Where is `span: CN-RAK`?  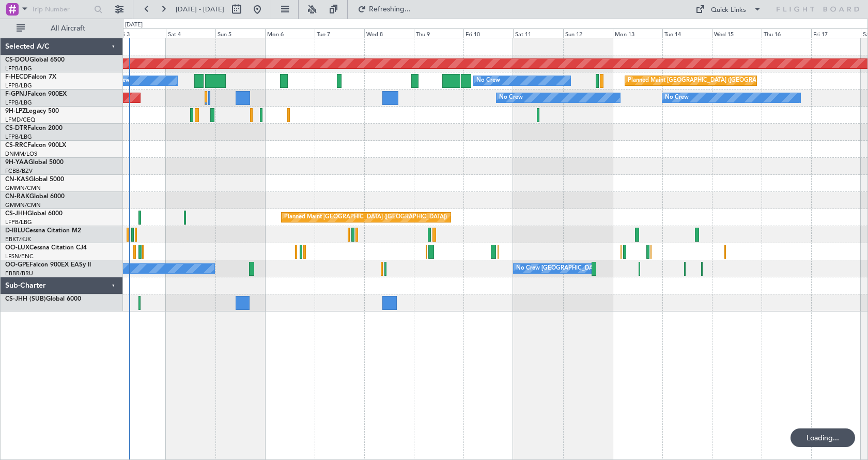
span: CN-RAK is located at coordinates (17, 196).